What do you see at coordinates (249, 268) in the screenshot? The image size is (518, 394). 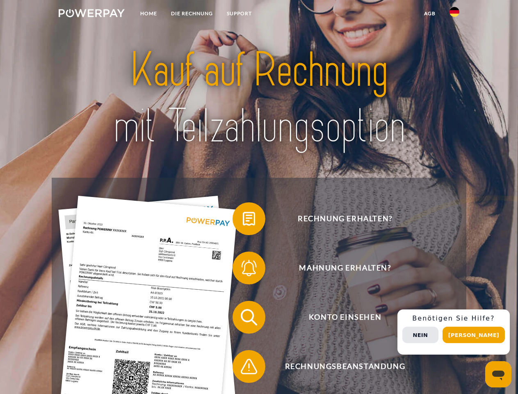 I see `img: qb_bell.svg` at bounding box center [249, 268].